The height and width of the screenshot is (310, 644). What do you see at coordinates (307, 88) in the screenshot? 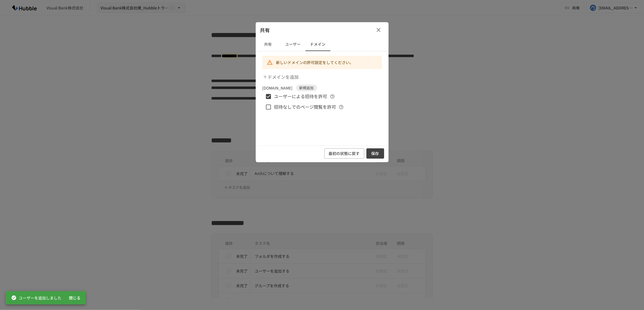
I see `span: 新規追加` at bounding box center [307, 88].